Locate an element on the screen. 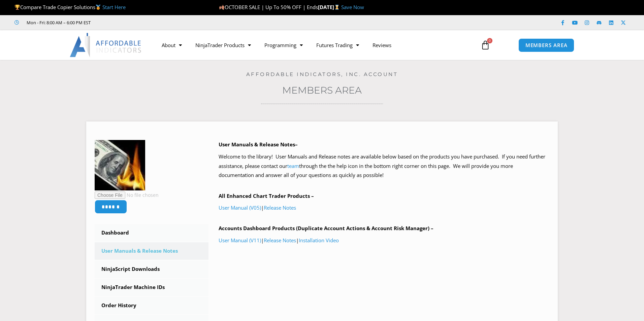 This screenshot has width=644, height=321. a: About is located at coordinates (172, 45).